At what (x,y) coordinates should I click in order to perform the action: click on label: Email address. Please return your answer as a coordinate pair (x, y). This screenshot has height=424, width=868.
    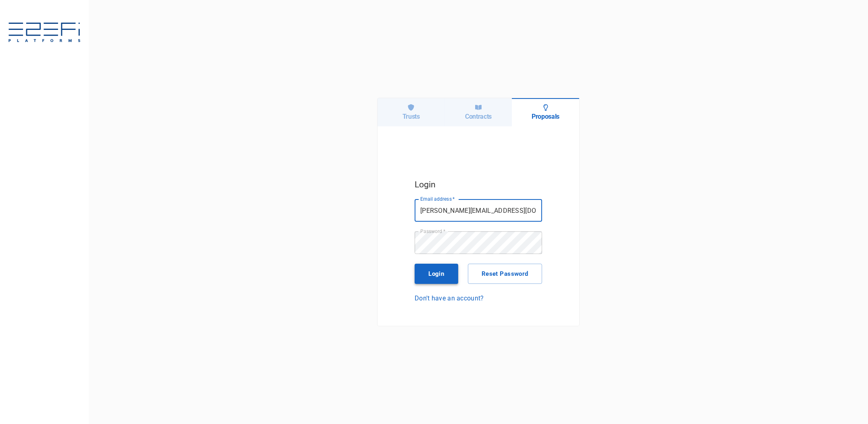
    Looking at the image, I should click on (437, 199).